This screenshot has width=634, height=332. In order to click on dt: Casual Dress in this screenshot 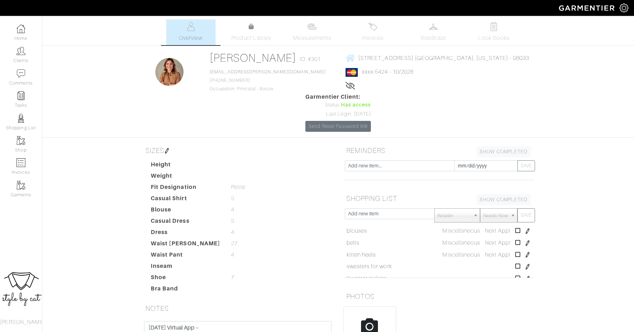, I will do `click(186, 222)`.